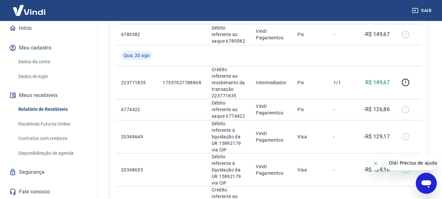  I want to click on p: Crédito referente ao recebimento da transação 223771835, so click(229, 83).